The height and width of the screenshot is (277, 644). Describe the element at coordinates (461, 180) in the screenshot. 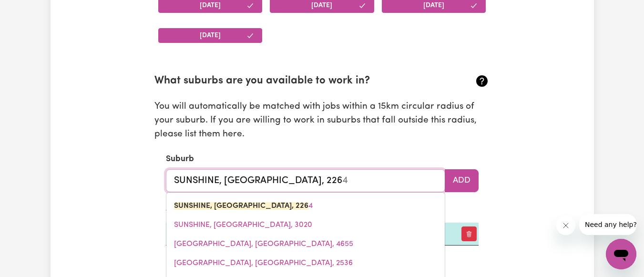

I see `button: Add to preferred suburbs` at that location.